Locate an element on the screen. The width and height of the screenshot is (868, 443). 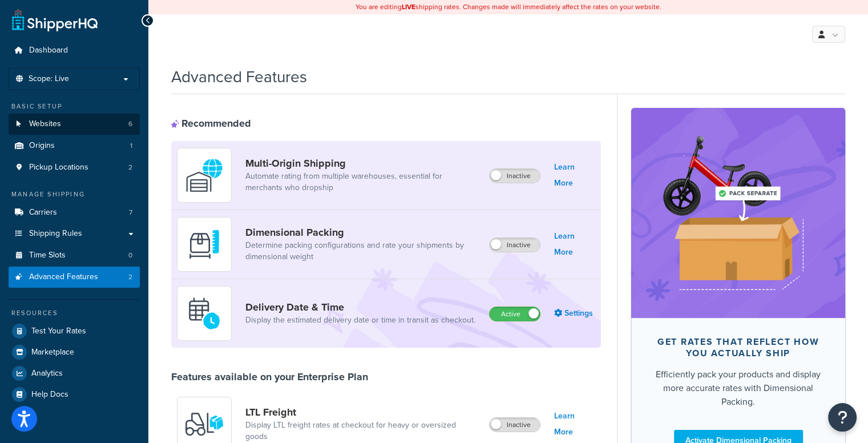
li: Websites is located at coordinates (74, 124).